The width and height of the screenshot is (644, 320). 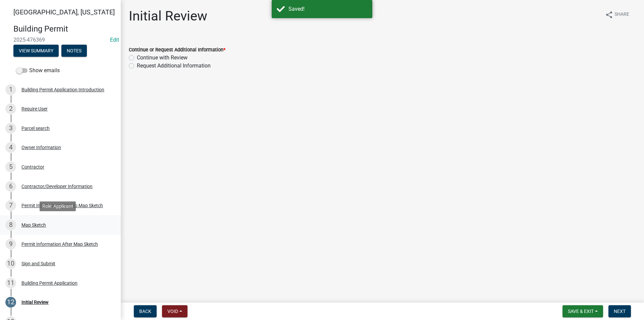 I want to click on button: Void, so click(x=175, y=311).